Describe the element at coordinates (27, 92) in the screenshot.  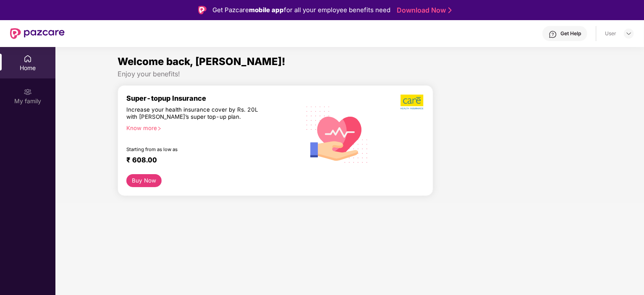
I see `img: svg+xml;base64,PHN2ZyB3aWR0aD0iMjAiIGhlaWdodD0iMjAiIHZpZXdCb3g9IjAgMCAyMCAyMCIgZmlsbD0ibm9uZSIgeG...` at that location.